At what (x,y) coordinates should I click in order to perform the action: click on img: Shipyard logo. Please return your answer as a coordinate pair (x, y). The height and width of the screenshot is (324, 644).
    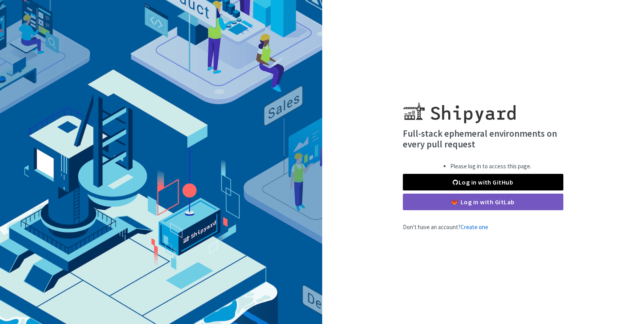
    Looking at the image, I should click on (459, 108).